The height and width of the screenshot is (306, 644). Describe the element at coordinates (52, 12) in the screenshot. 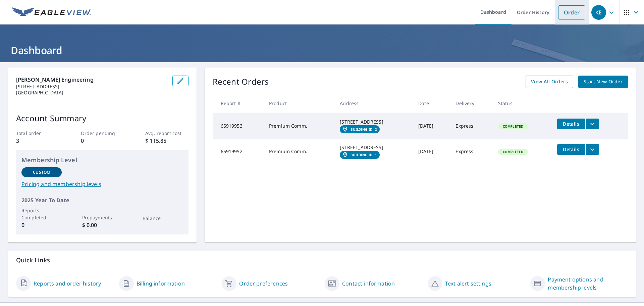

I see `img: EV Logo` at that location.